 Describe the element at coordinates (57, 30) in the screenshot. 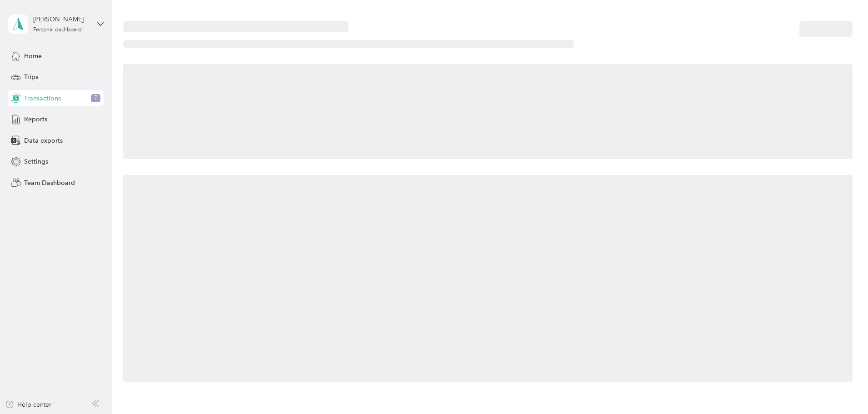

I see `div: Personal dashboard` at that location.